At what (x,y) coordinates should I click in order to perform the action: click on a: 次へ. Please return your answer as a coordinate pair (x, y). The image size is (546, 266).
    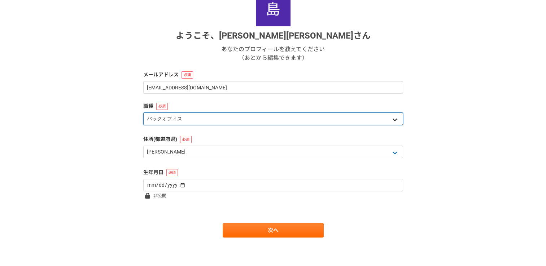
    Looking at the image, I should click on (273, 231).